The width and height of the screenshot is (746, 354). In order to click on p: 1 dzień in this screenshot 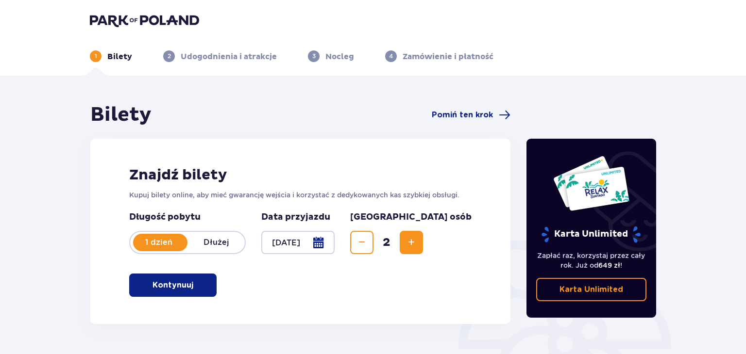, I will do `click(159, 243)`.